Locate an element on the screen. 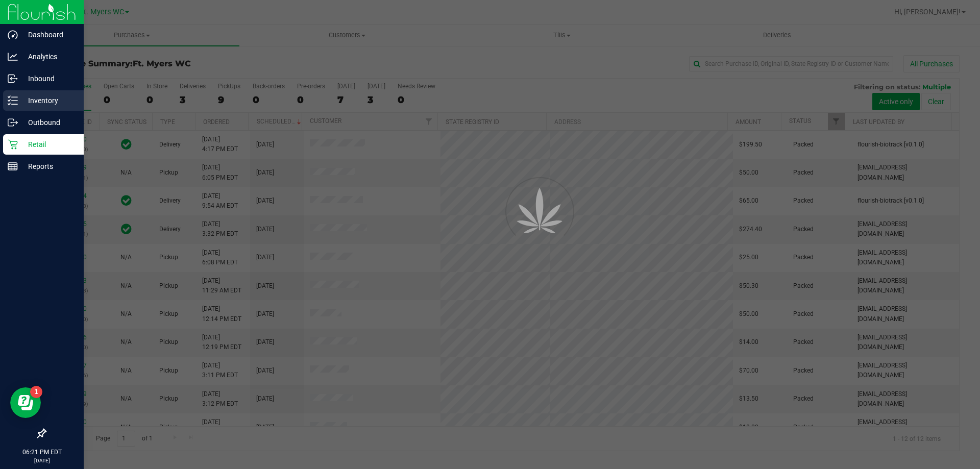  p: Dashboard is located at coordinates (49, 35).